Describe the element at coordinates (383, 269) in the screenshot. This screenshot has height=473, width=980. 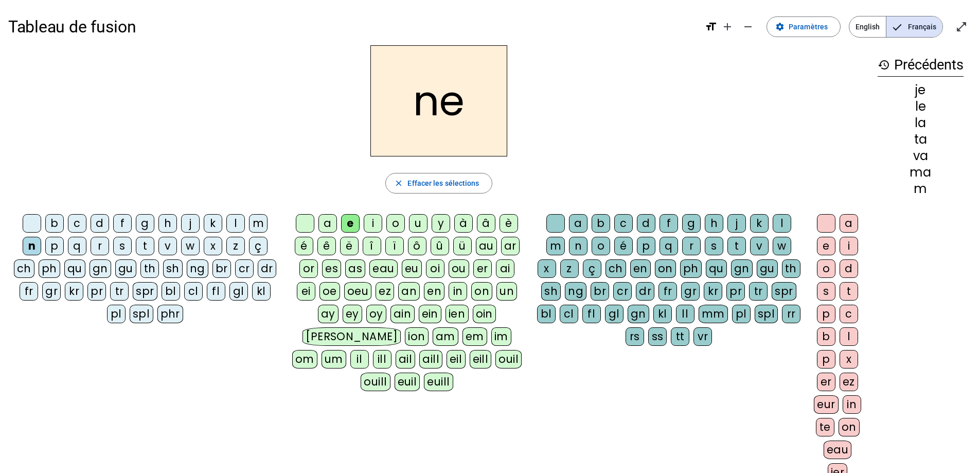
I see `div: eau` at that location.